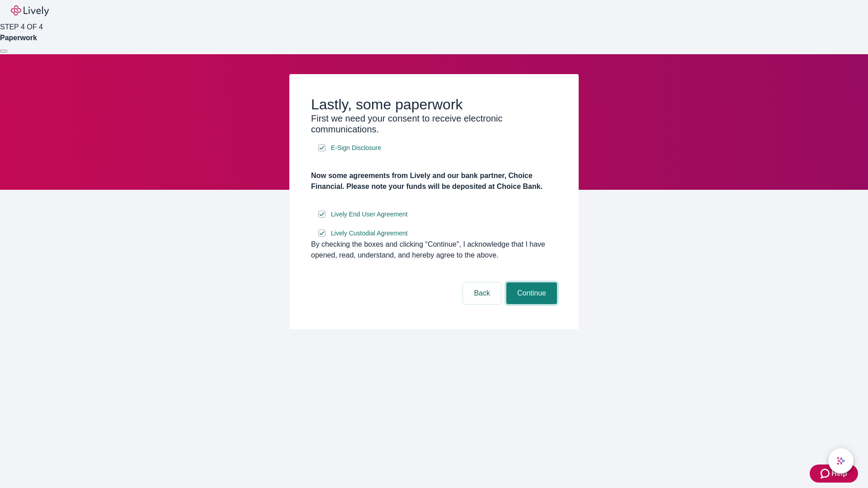  I want to click on span: Lively Custodial Agreement, so click(370, 233).